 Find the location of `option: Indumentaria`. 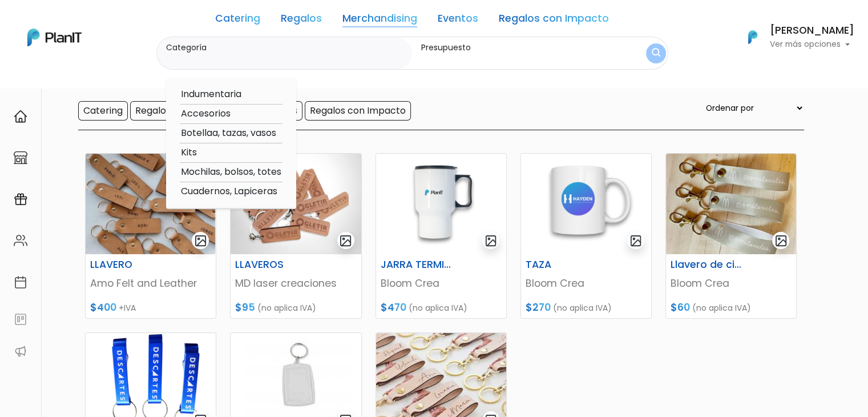

option: Indumentaria is located at coordinates (231, 94).